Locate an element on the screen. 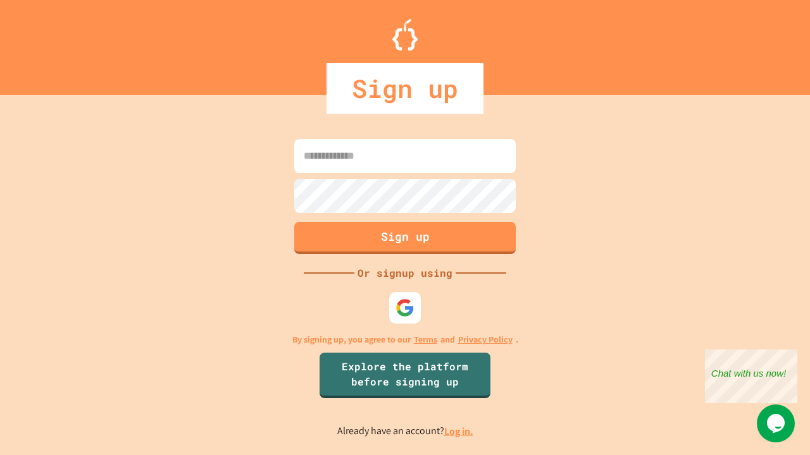 The width and height of the screenshot is (810, 455). p: By signing up, you agree to our and . is located at coordinates (405, 340).